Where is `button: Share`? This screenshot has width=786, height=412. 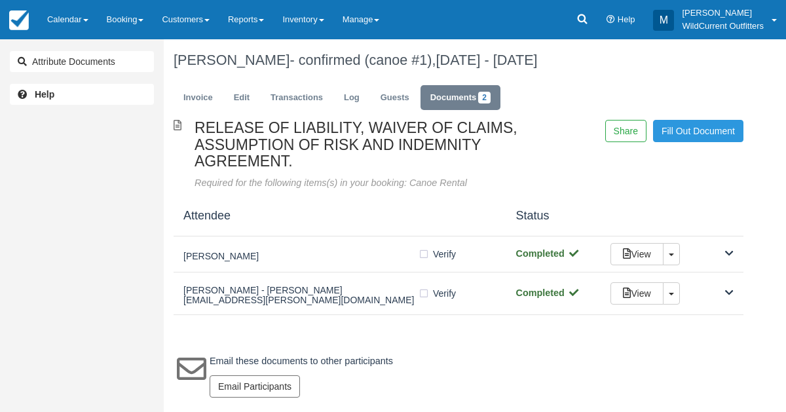 button: Share is located at coordinates (626, 131).